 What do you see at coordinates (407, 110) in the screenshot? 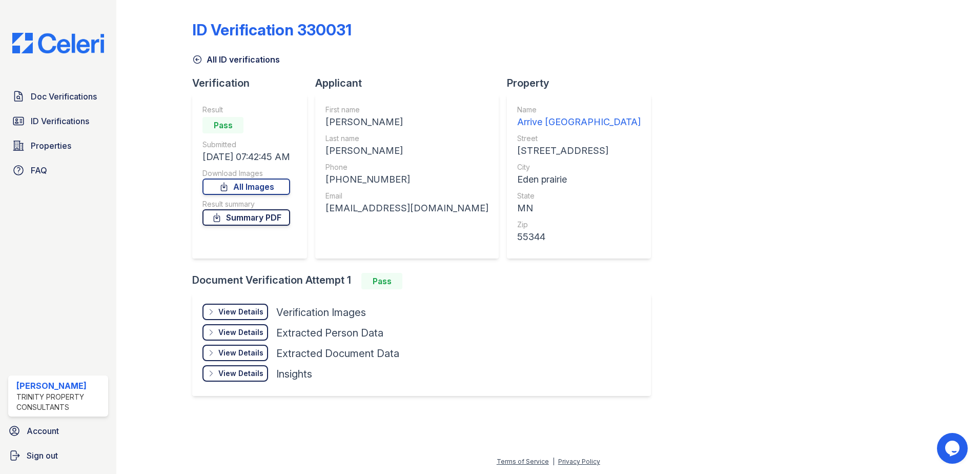
I see `div: First name` at bounding box center [407, 110].